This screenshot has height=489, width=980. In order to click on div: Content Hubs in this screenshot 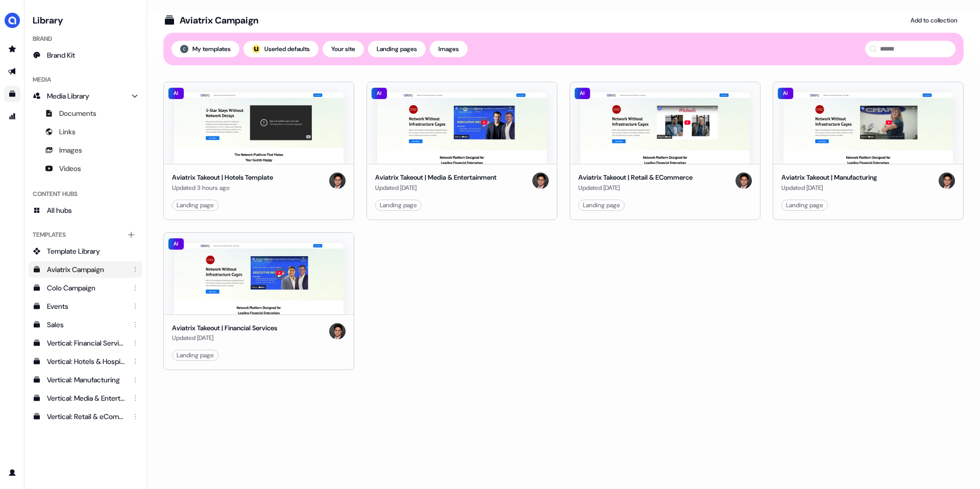, I will do `click(85, 194)`.